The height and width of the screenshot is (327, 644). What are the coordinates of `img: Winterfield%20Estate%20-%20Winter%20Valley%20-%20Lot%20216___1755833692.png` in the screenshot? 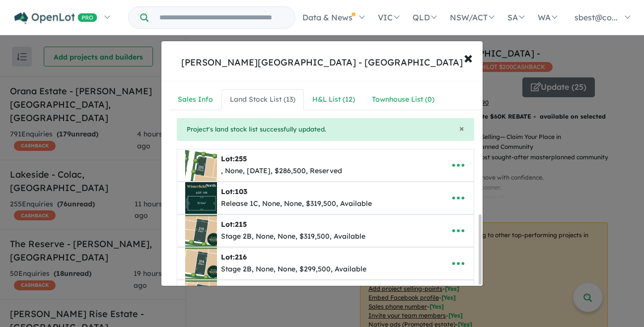 It's located at (201, 263).